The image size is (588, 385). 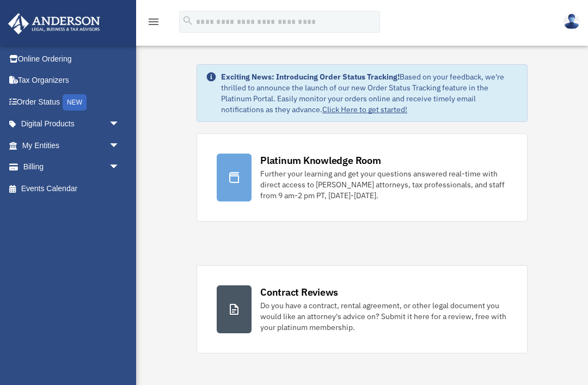 What do you see at coordinates (153, 22) in the screenshot?
I see `i: menu` at bounding box center [153, 22].